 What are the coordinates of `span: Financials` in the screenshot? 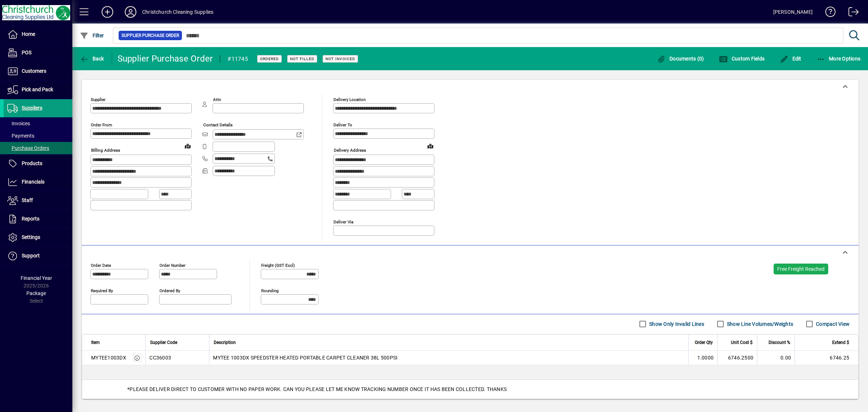 It's located at (33, 182).